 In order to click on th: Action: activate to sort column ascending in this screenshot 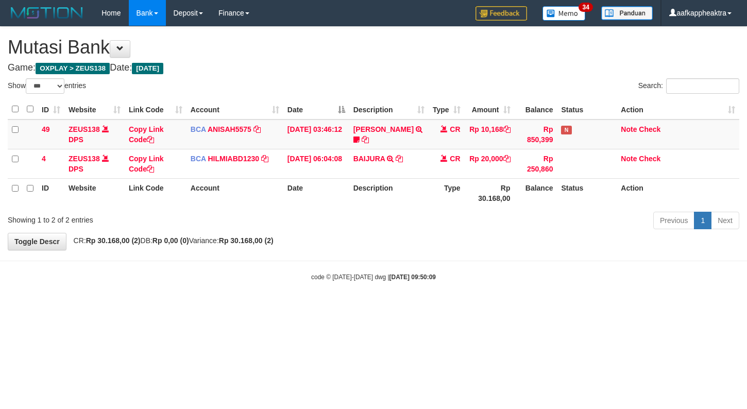, I will do `click(678, 109)`.